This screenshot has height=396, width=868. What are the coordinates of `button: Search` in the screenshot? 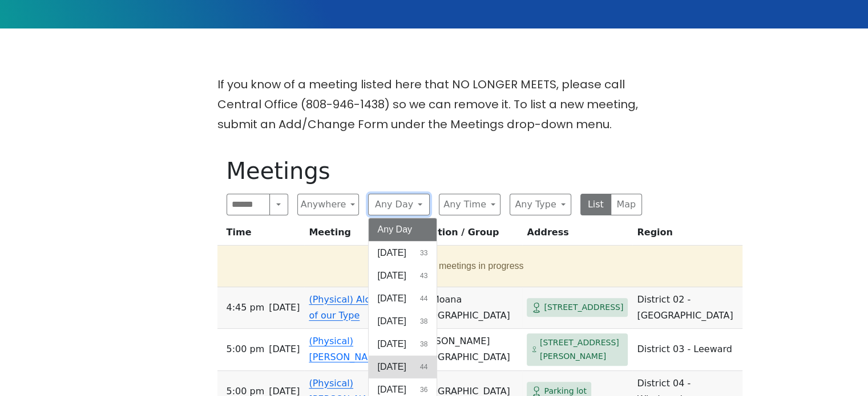 It's located at (279, 205).